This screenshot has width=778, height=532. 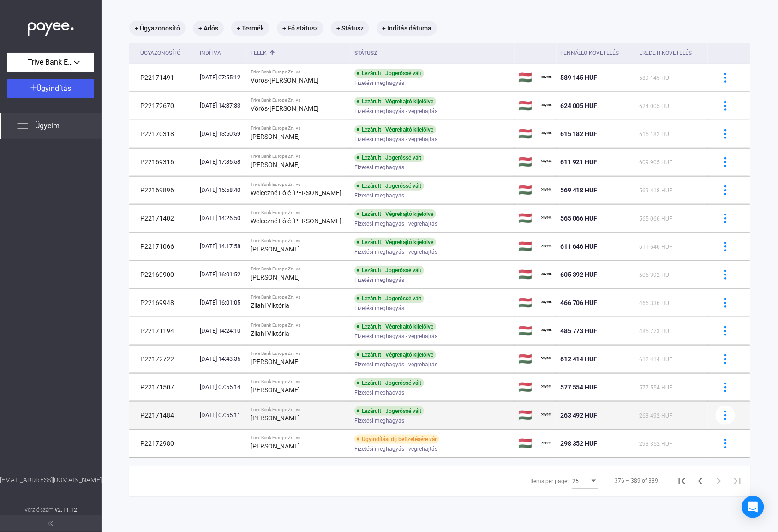 What do you see at coordinates (406, 28) in the screenshot?
I see `mat-chip: + Indítás dátuma` at bounding box center [406, 28].